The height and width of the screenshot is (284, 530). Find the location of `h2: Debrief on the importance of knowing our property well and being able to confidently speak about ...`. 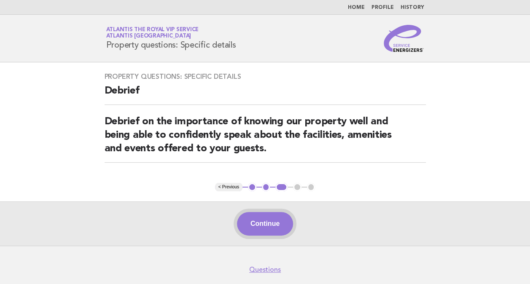

h2: Debrief on the importance of knowing our property well and being able to confidently speak about ... is located at coordinates (265, 139).